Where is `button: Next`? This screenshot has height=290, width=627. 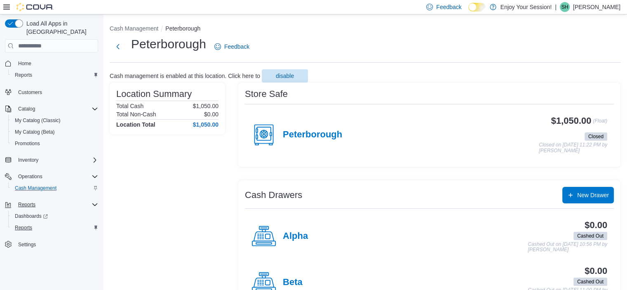
button: Next is located at coordinates (118, 47).